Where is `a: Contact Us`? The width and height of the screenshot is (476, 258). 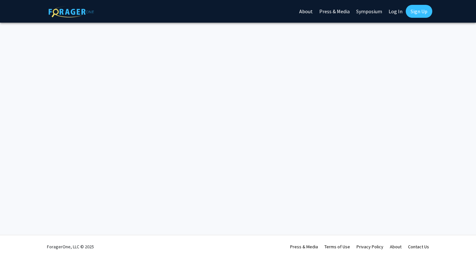 a: Contact Us is located at coordinates (418, 247).